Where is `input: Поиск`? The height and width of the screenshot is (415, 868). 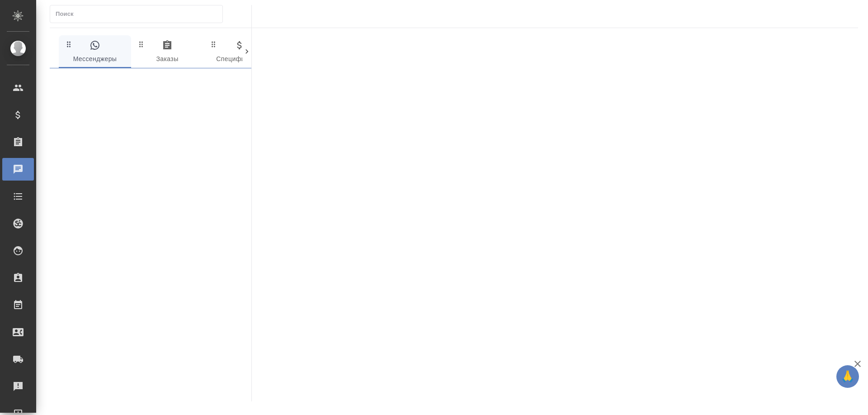 input: Поиск is located at coordinates (139, 14).